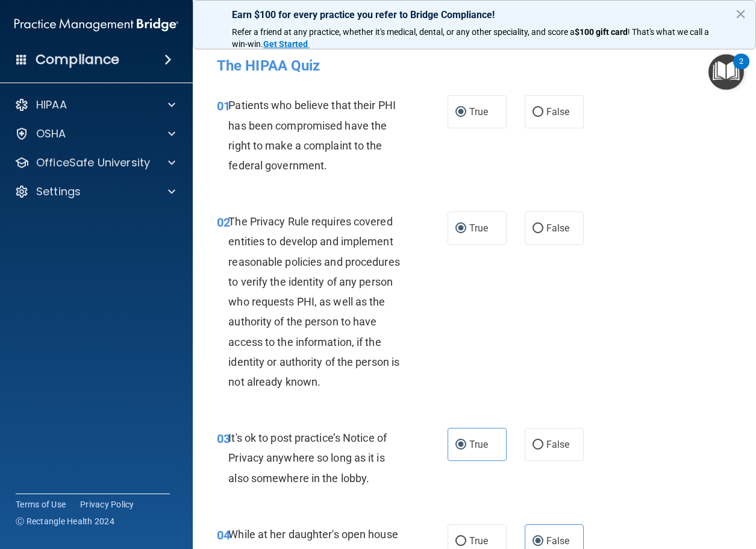  Describe the element at coordinates (307, 457) in the screenshot. I see `span: It's ok to post practice’s Notice of Privacy anywhere so long as it is also somewhere in the lobby.` at that location.